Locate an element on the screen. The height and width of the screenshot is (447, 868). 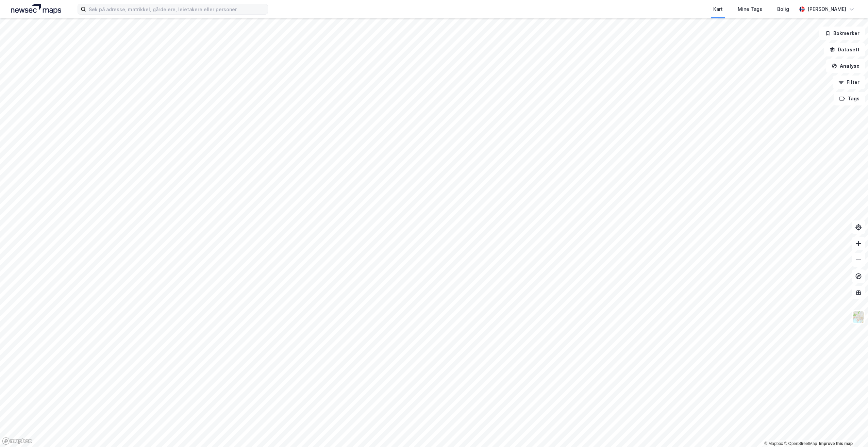
button: Filter is located at coordinates (849, 82).